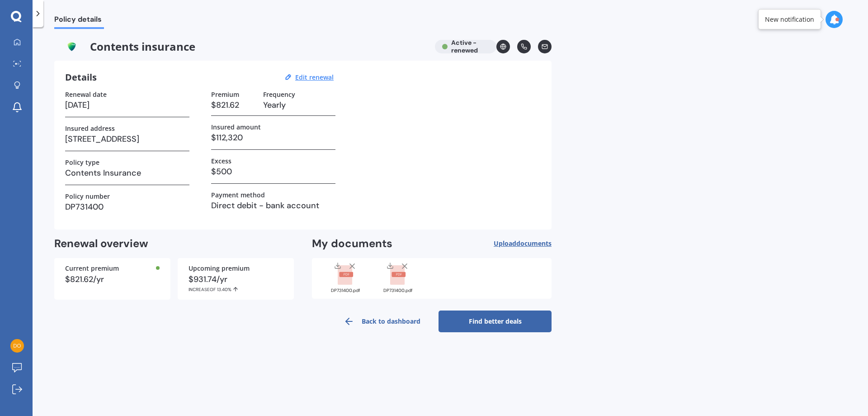  I want to click on h2: My documents, so click(353, 243).